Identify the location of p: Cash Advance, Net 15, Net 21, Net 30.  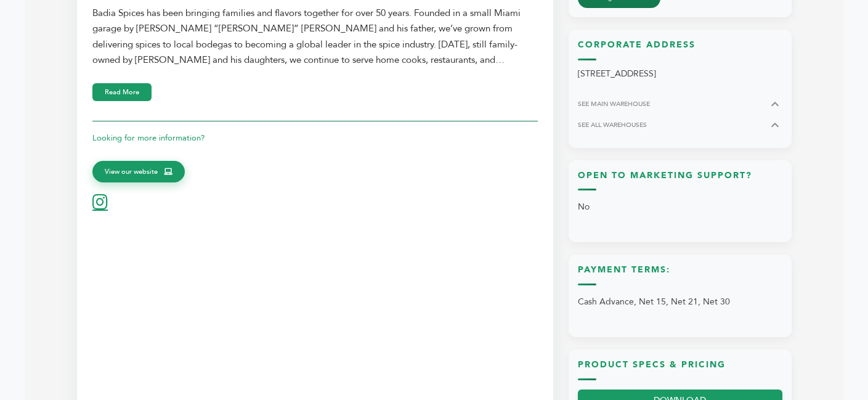
(681, 302).